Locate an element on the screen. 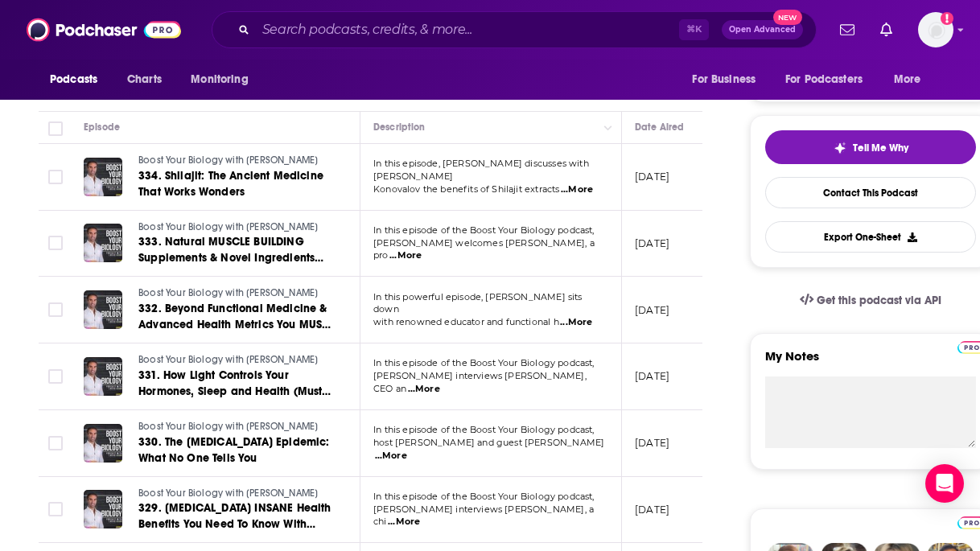 This screenshot has height=551, width=980. a: Get this podcast via API is located at coordinates (870, 300).